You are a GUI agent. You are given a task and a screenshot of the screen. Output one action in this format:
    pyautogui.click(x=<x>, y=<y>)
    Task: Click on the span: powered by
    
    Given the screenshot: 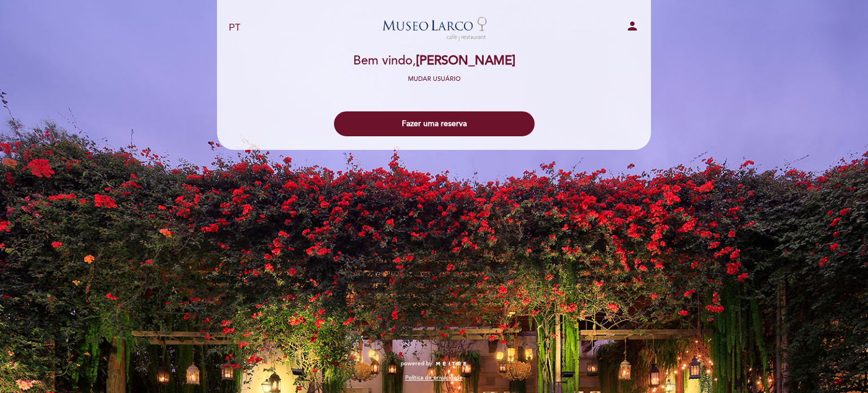 What is the action you would take?
    pyautogui.click(x=417, y=364)
    